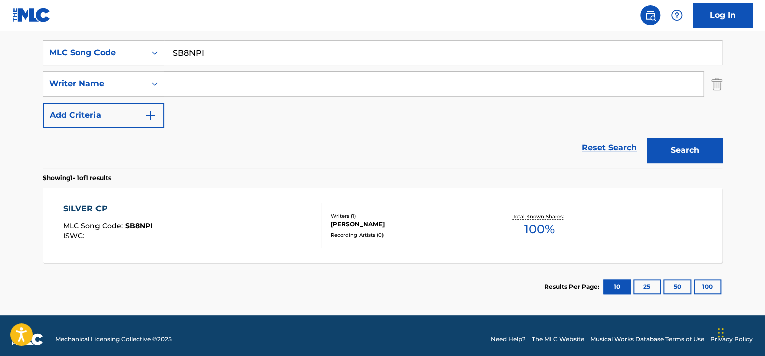 Image resolution: width=765 pixels, height=356 pixels. Describe the element at coordinates (721, 333) in the screenshot. I see `div: টেনে আনুন` at that location.